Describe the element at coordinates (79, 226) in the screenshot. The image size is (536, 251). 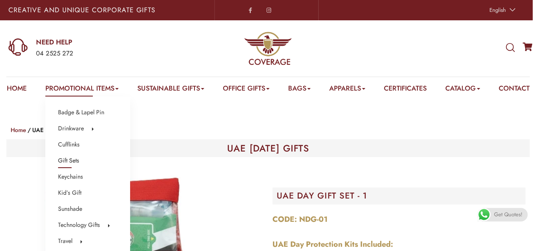
I see `a: Technology Gifts` at that location.